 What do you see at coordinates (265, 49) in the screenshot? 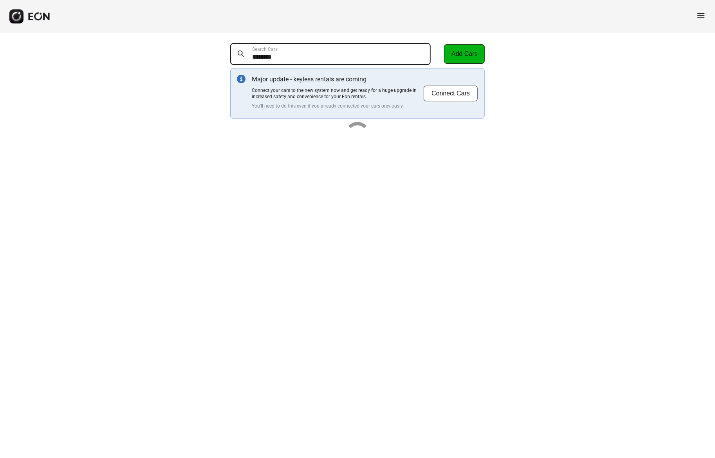
I see `label: Search Cars` at bounding box center [265, 49].